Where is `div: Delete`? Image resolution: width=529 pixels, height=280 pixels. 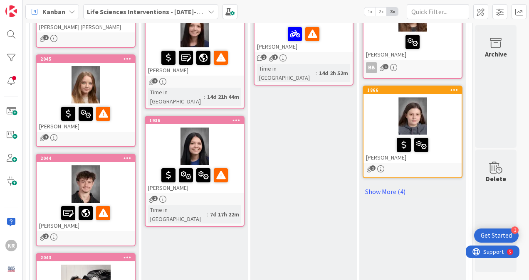
div: Delete is located at coordinates (496, 179).